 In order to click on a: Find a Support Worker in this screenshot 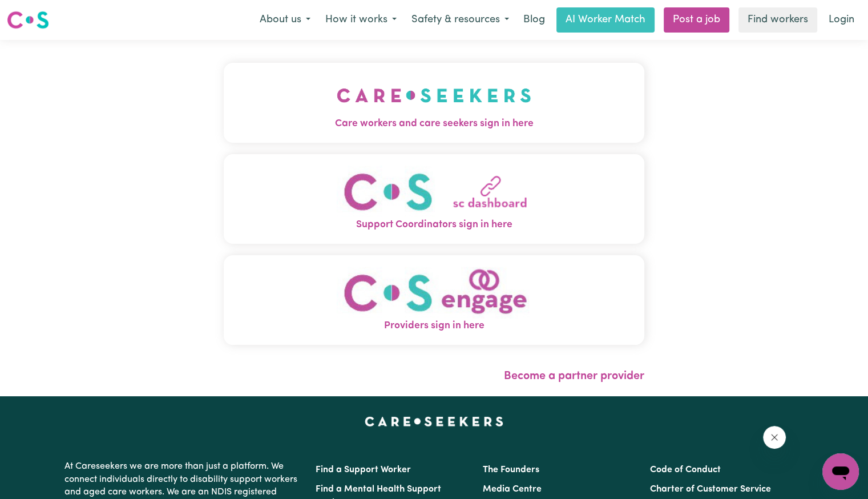, I will do `click(363, 470)`.